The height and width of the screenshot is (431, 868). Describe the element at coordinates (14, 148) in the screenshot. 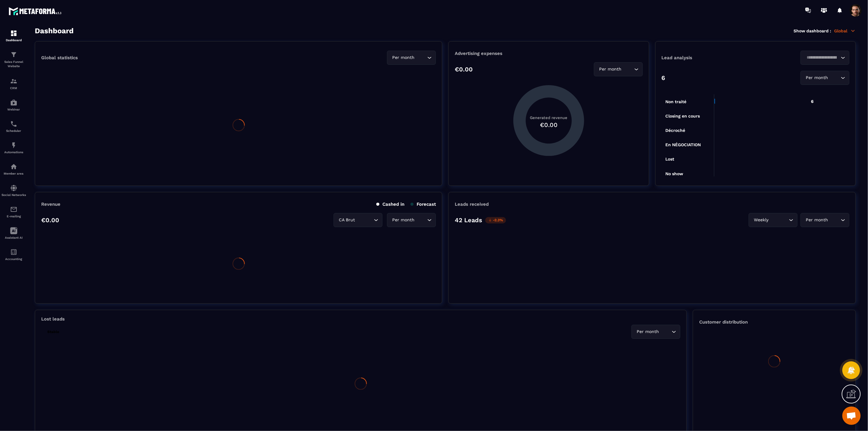

I see `a: automationsautomationsAutomations` at that location.